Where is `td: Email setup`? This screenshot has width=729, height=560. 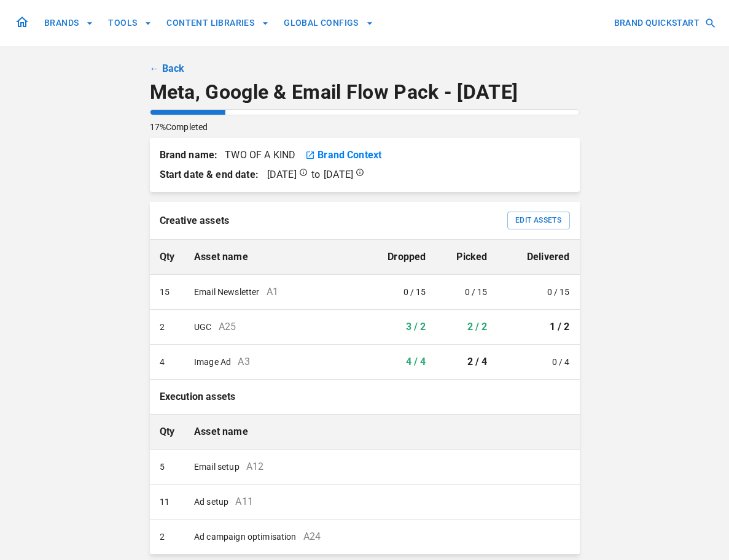 td: Email setup is located at coordinates (381, 467).